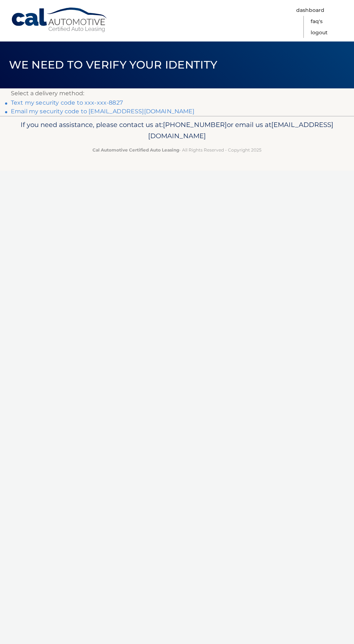 Image resolution: width=354 pixels, height=644 pixels. I want to click on a: Logout, so click(319, 32).